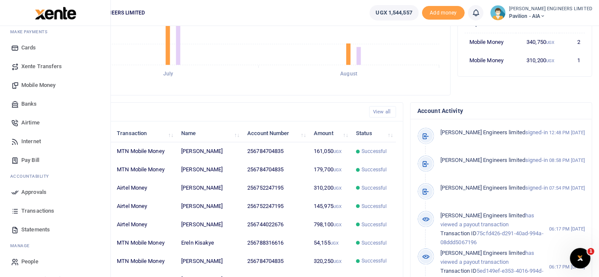 Image resolution: width=599 pixels, height=277 pixels. What do you see at coordinates (276, 133) in the screenshot?
I see `th: Account Number: activate to sort column ascending` at bounding box center [276, 133].